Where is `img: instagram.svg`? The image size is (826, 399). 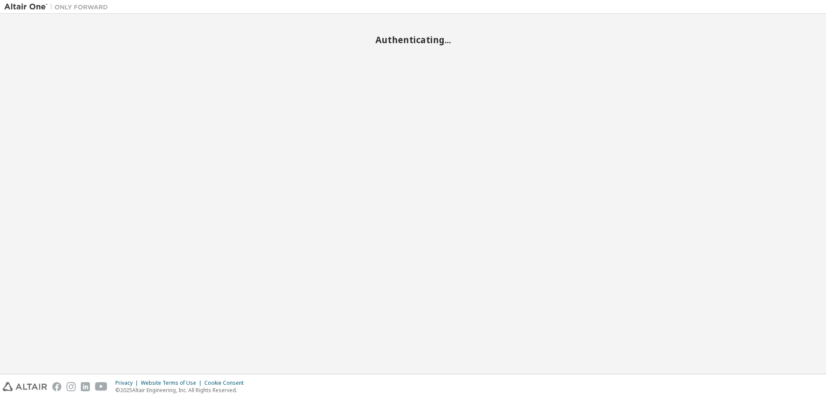
img: instagram.svg is located at coordinates (71, 387).